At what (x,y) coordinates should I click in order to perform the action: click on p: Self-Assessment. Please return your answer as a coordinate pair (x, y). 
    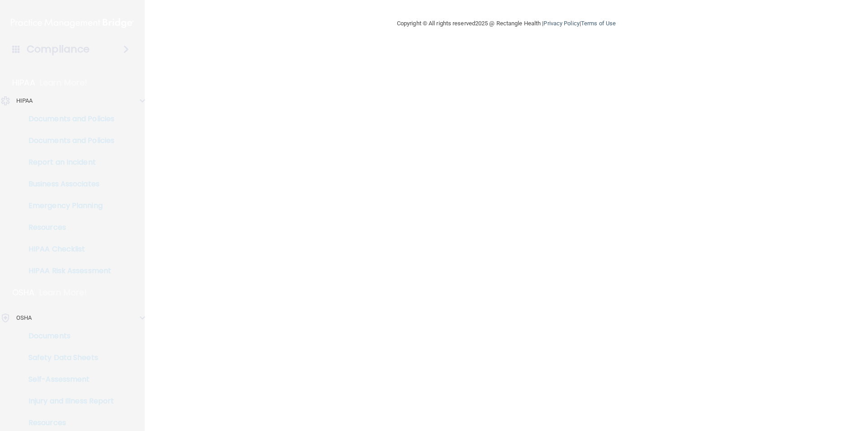
    Looking at the image, I should click on (67, 379).